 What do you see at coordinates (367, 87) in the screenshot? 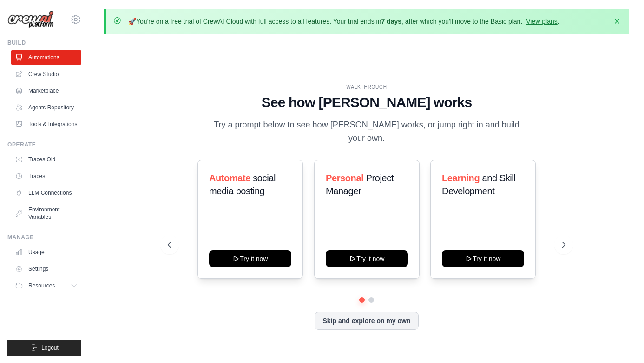
I see `div: WALKTHROUGH` at bounding box center [367, 87].